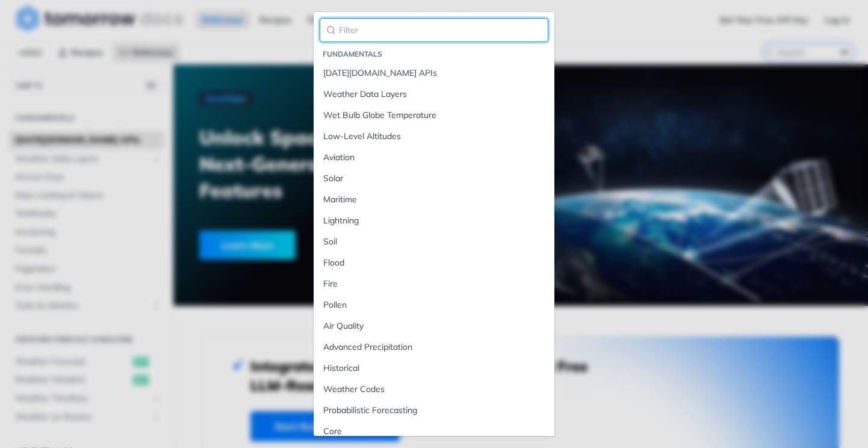 This screenshot has height=448, width=868. Describe the element at coordinates (434, 431) in the screenshot. I see `a: Core` at that location.